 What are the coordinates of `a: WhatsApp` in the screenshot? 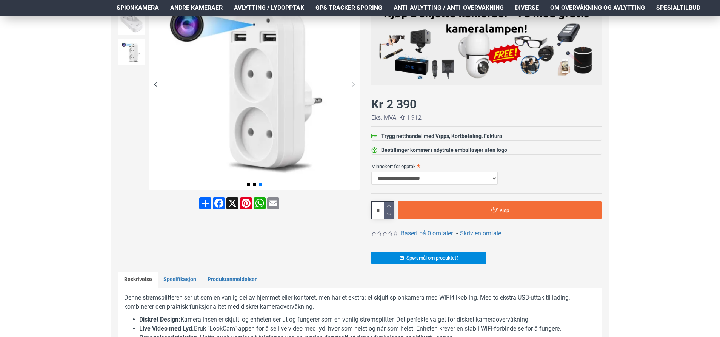 It's located at (260, 203).